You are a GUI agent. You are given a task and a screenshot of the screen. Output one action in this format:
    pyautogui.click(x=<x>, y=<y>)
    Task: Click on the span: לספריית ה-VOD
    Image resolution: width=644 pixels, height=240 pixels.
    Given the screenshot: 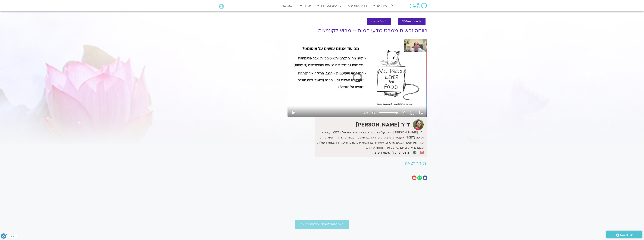 What is the action you would take?
    pyautogui.click(x=412, y=21)
    